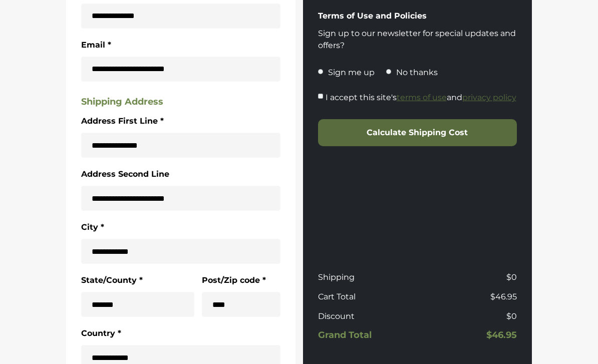 The height and width of the screenshot is (364, 598). Describe the element at coordinates (96, 45) in the screenshot. I see `label: Email *` at that location.